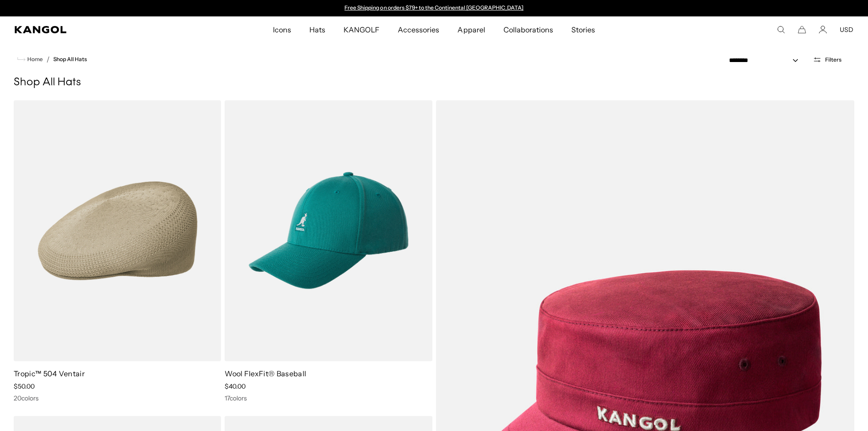 The width and height of the screenshot is (868, 431). I want to click on button: USD, so click(847, 30).